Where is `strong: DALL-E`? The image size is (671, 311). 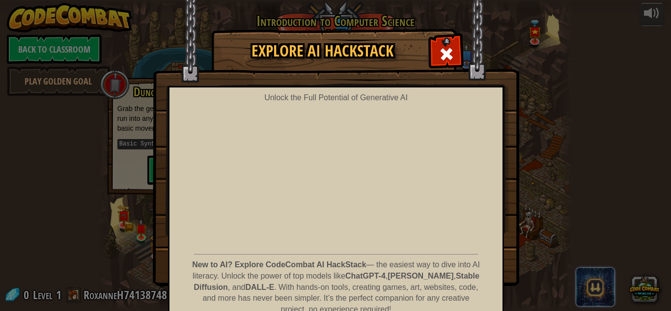
strong: DALL-E is located at coordinates (259, 287).